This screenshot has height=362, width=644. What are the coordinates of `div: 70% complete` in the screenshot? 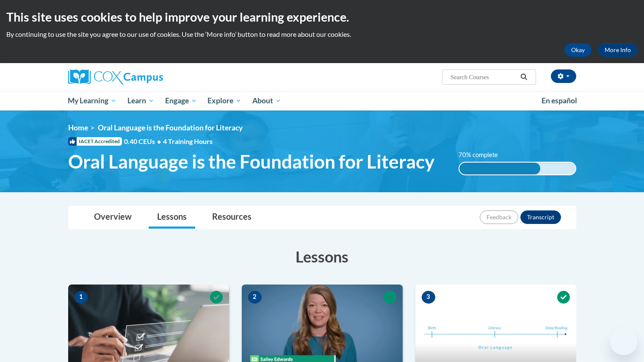 It's located at (499, 168).